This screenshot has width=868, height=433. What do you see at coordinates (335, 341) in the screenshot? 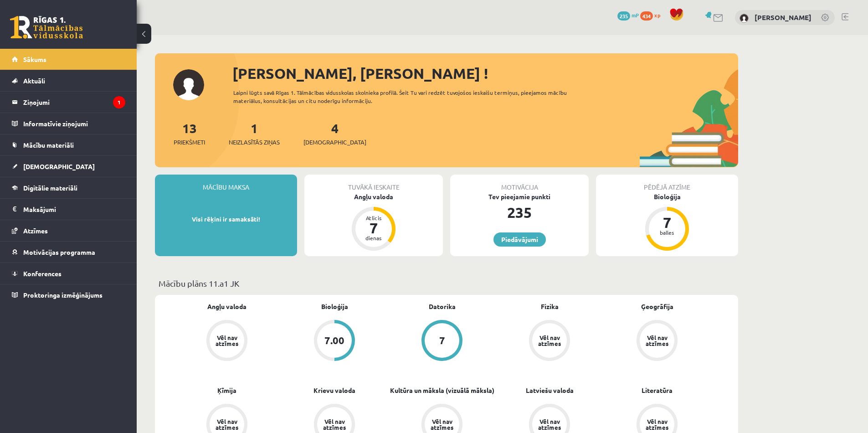
I see `a: 7.00` at bounding box center [335, 341].